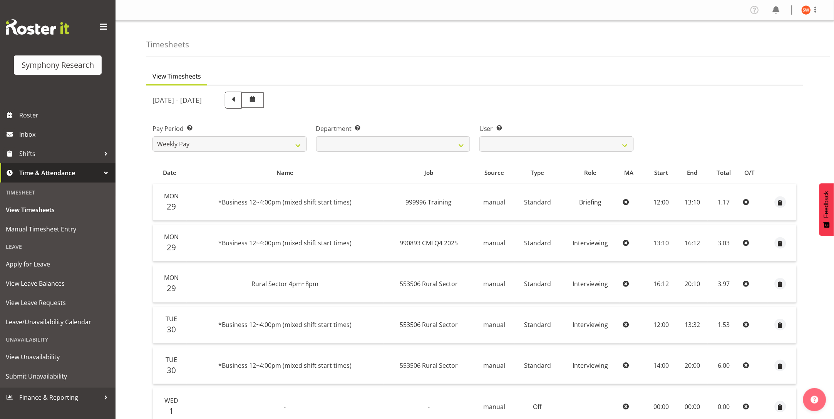 The height and width of the screenshot is (419, 834). Describe the element at coordinates (393, 129) in the screenshot. I see `label: Department` at that location.